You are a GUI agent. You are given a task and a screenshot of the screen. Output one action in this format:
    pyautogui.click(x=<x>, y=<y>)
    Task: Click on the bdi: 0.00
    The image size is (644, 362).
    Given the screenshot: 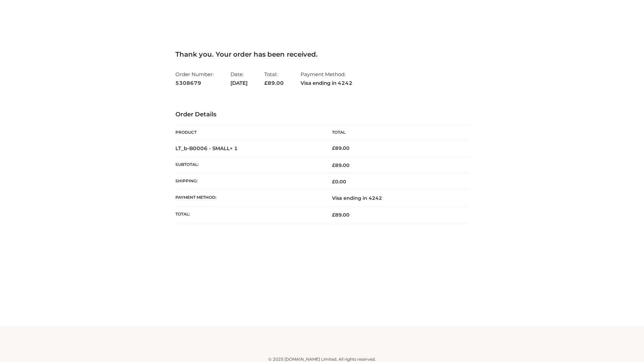 What is the action you would take?
    pyautogui.click(x=339, y=181)
    